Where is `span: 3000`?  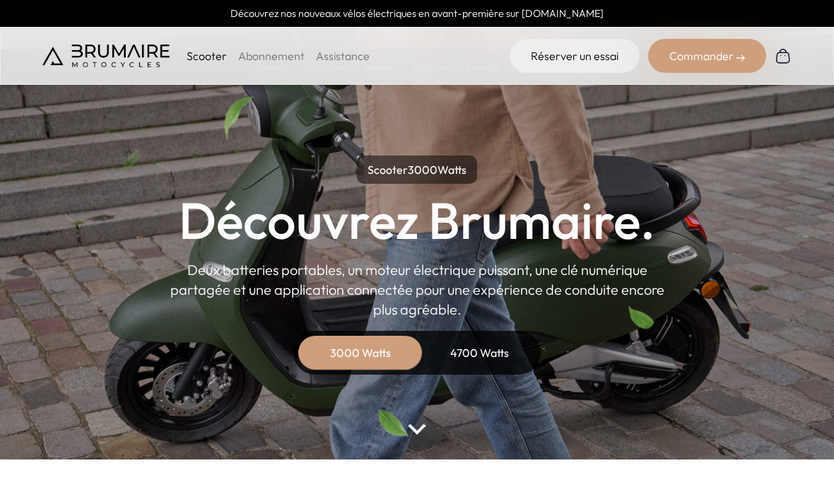 span: 3000 is located at coordinates (423, 169).